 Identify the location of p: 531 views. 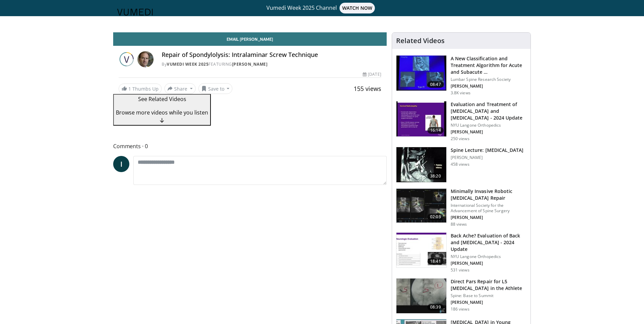
(460, 270).